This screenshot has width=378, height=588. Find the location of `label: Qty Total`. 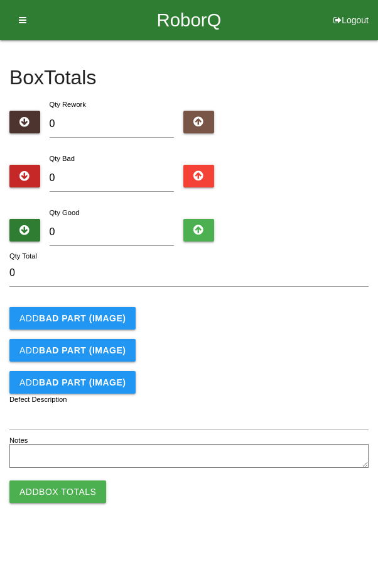

label: Qty Total is located at coordinates (23, 256).